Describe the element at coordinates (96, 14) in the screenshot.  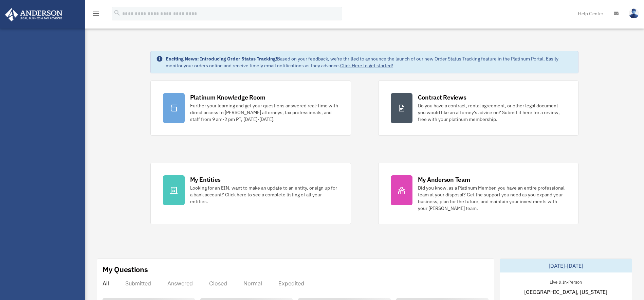
I see `i: menu` at that location.